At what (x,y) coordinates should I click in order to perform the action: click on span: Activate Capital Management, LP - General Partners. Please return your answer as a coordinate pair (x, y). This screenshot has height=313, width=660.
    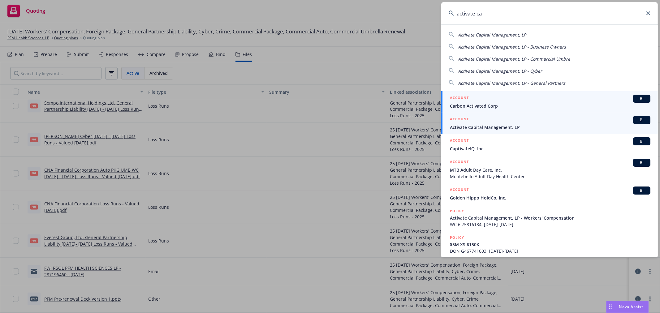
    Looking at the image, I should click on (511, 83).